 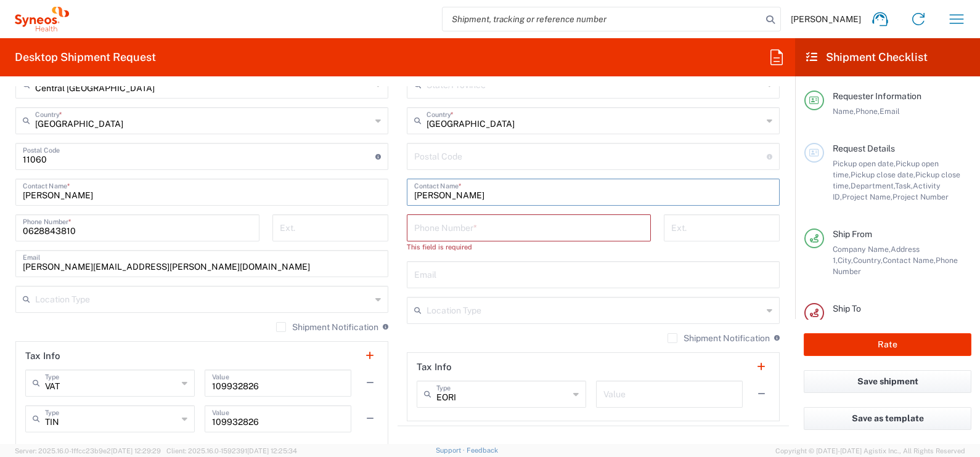 I want to click on span: Ship From, so click(x=853, y=234).